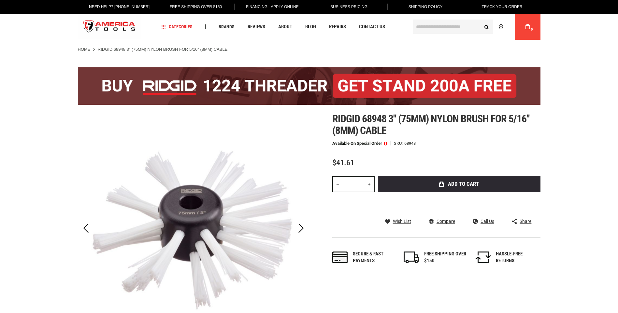 Image resolution: width=618 pixels, height=313 pixels. I want to click on img: payments, so click(340, 258).